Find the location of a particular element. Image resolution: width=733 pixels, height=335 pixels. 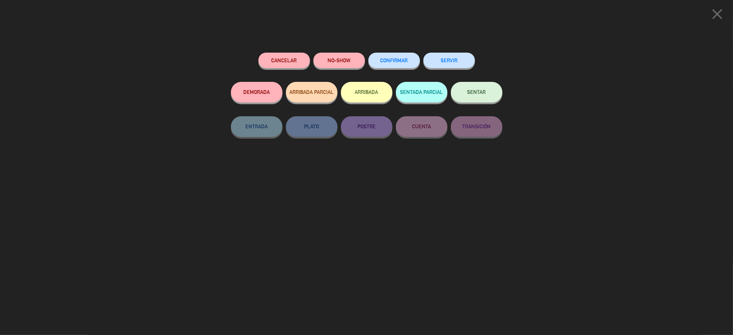

button: PLATO is located at coordinates (312, 127).